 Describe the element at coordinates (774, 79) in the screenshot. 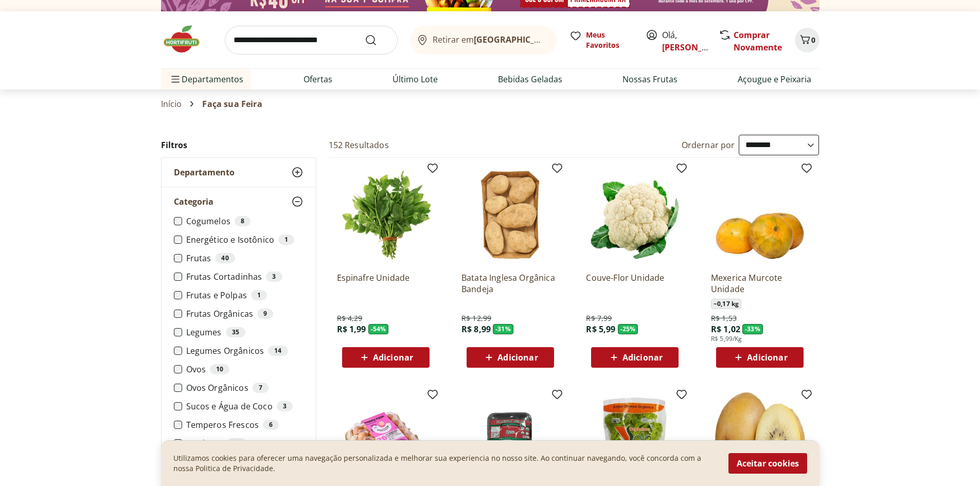

I see `a: Açougue e Peixaria` at that location.